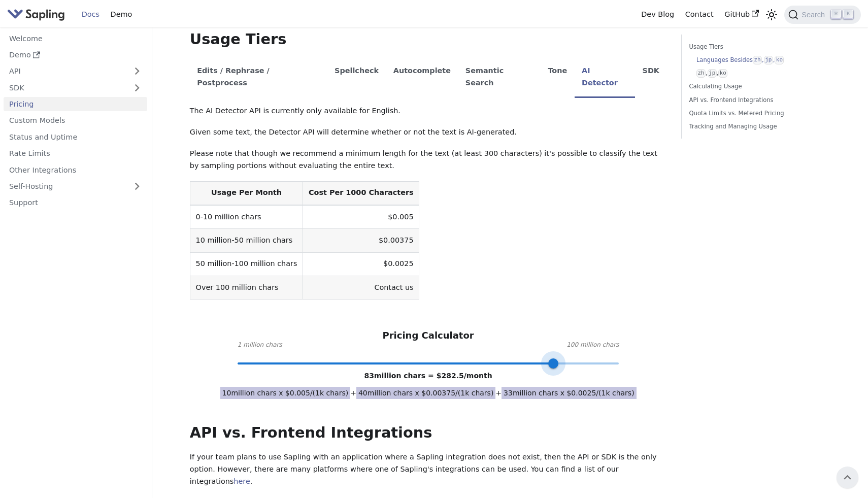 The image size is (868, 498). I want to click on h3: Pricing Calculator, so click(428, 335).